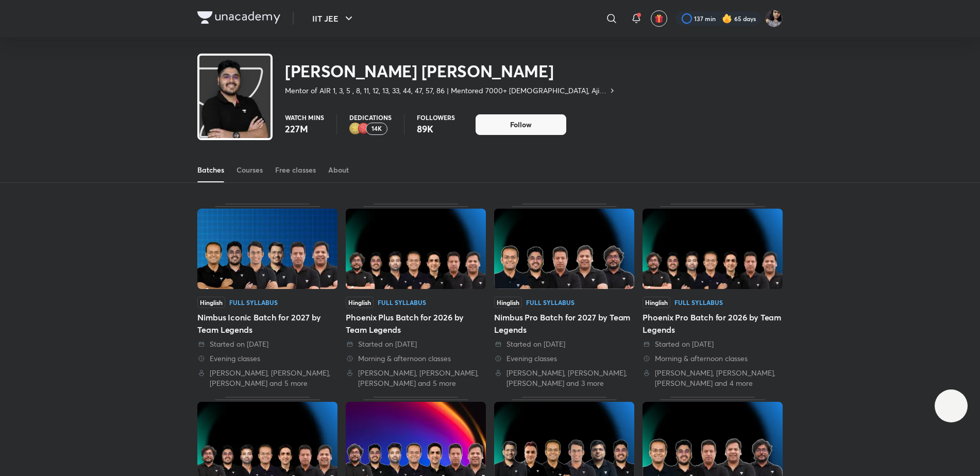 This screenshot has height=476, width=980. Describe the element at coordinates (774, 18) in the screenshot. I see `img: Rakhi Sharma` at that location.